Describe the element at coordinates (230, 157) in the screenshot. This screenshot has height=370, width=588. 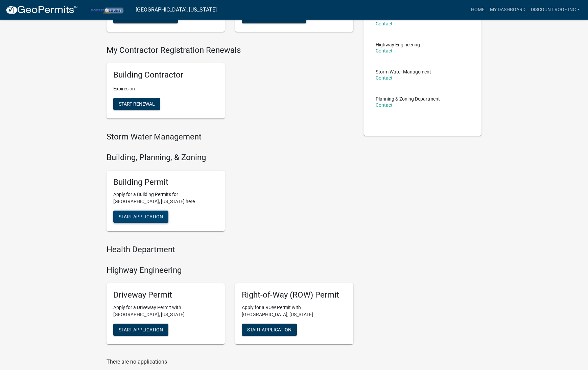
I see `h4: Building, Planning, & Zoning` at that location.